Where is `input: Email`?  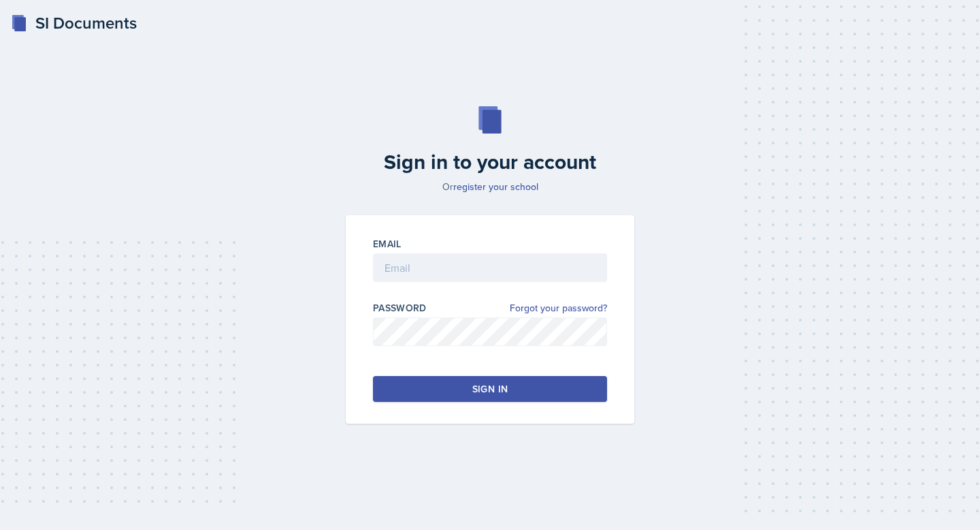 input: Email is located at coordinates (490, 267).